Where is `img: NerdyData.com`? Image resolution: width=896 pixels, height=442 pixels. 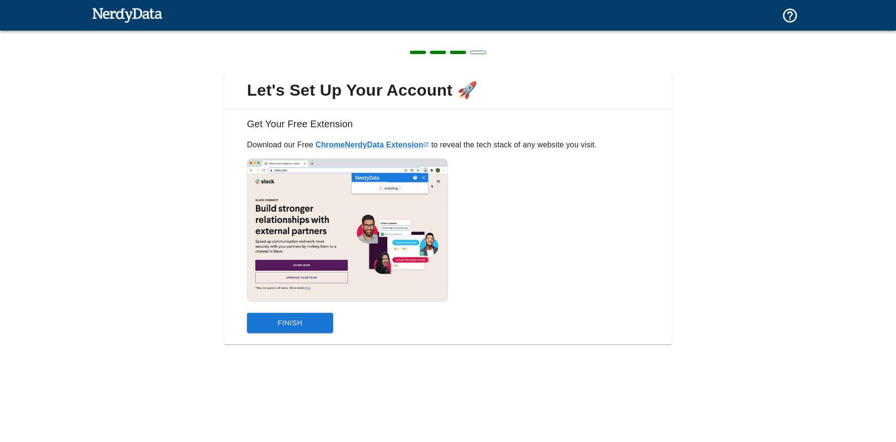
img: NerdyData.com is located at coordinates (127, 15).